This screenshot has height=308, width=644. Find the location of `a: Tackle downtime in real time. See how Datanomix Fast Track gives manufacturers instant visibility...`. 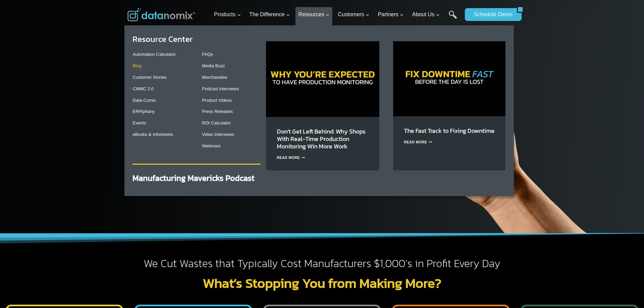

a: Tackle downtime in real time. See how Datanomix Fast Track gives manufacturers instant visibility... is located at coordinates (449, 79).